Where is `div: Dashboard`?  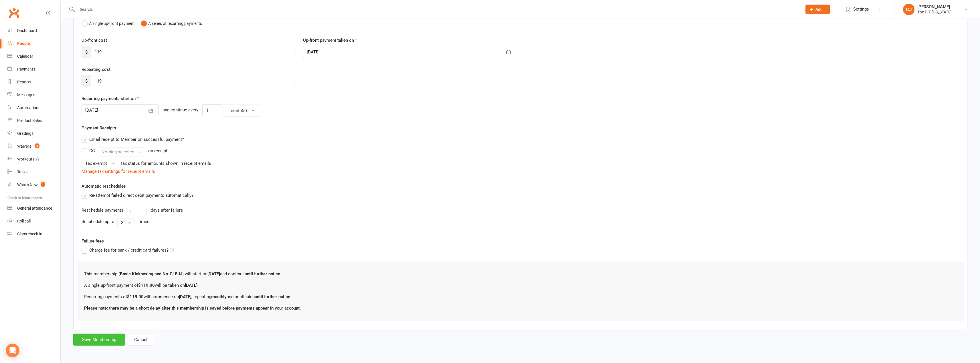
div: Dashboard is located at coordinates (27, 31).